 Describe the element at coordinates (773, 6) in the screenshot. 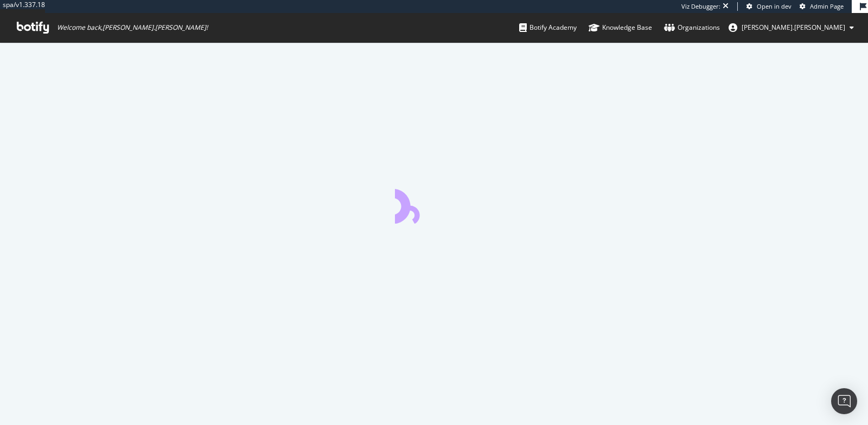

I see `span: Open in dev` at that location.